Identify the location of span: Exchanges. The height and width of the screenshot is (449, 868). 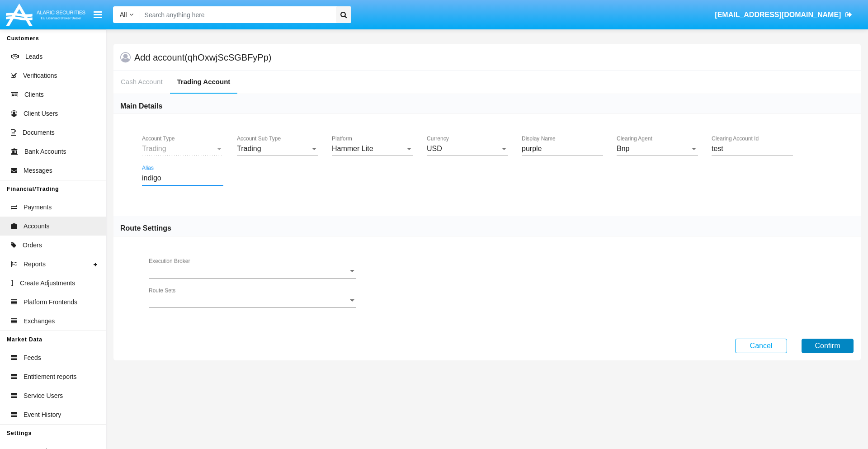
(39, 321).